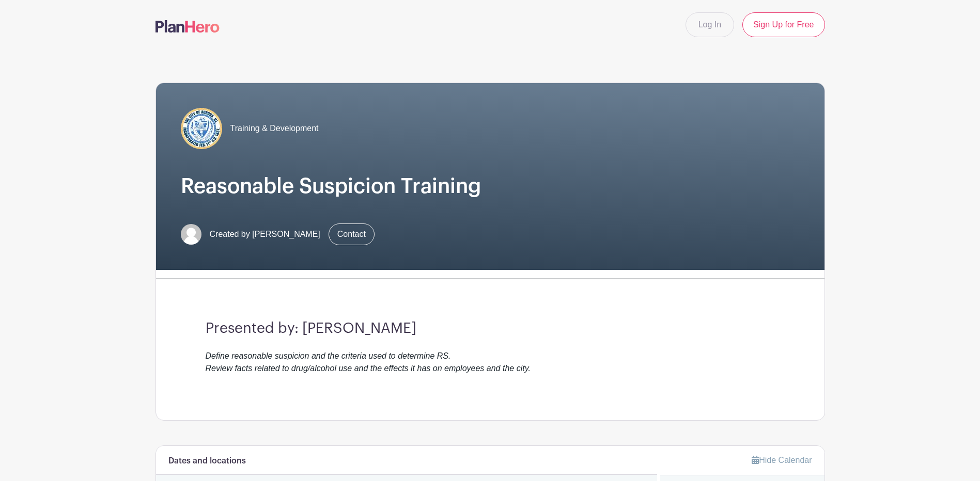  Describe the element at coordinates (783, 25) in the screenshot. I see `a: Sign Up for Free` at that location.